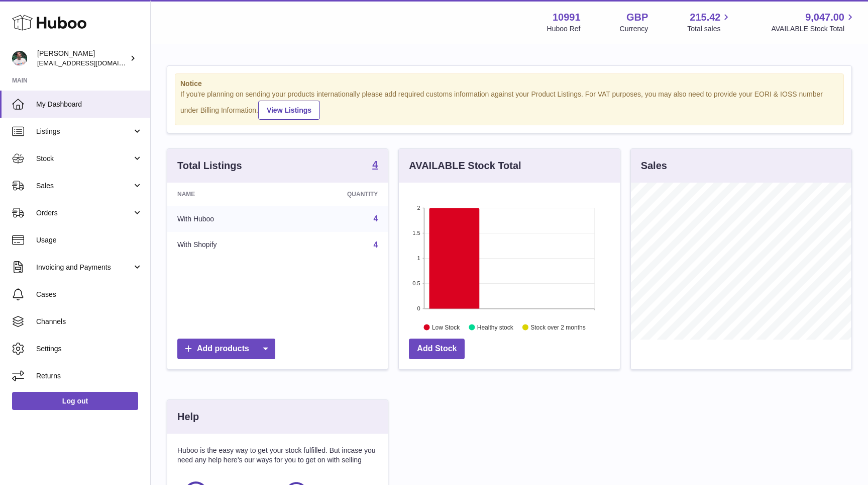  Describe the element at coordinates (709, 29) in the screenshot. I see `span: Total sales` at that location.